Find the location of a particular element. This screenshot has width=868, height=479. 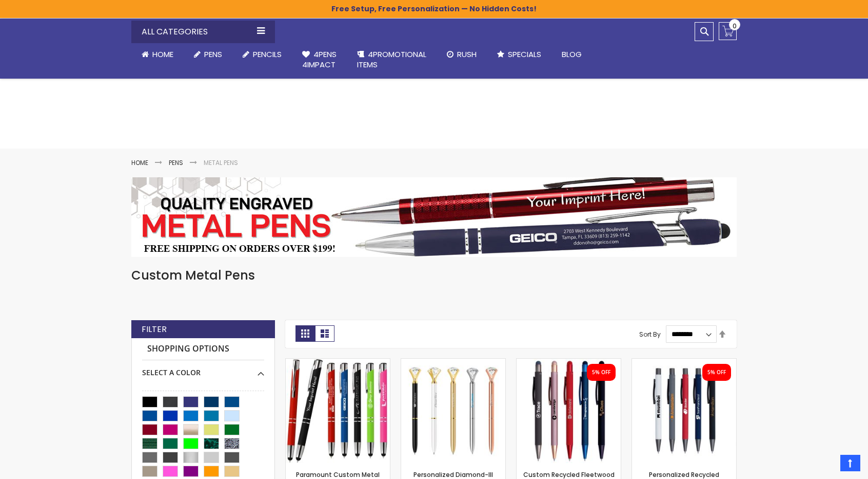

img: Metal Pens is located at coordinates (434, 216).